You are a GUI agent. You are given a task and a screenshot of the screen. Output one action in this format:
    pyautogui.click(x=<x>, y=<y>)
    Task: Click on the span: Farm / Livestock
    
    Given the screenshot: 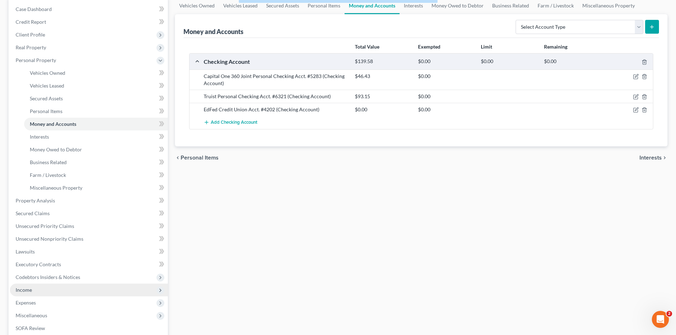 What is the action you would take?
    pyautogui.click(x=48, y=175)
    